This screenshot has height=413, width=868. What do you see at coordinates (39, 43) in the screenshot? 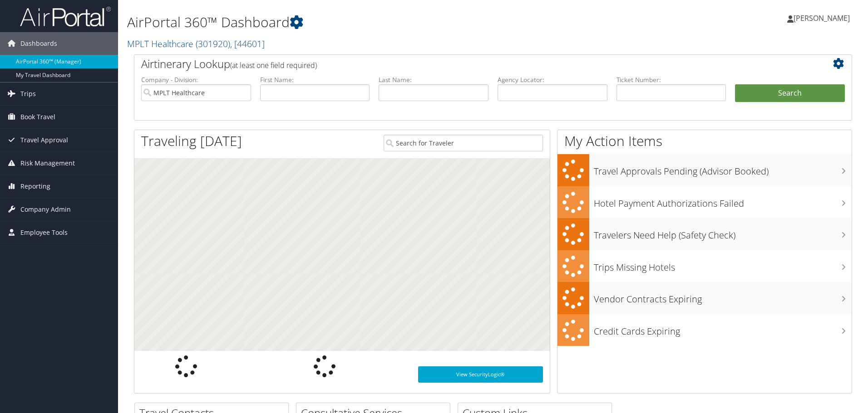
I see `span: Dashboards` at bounding box center [39, 43].